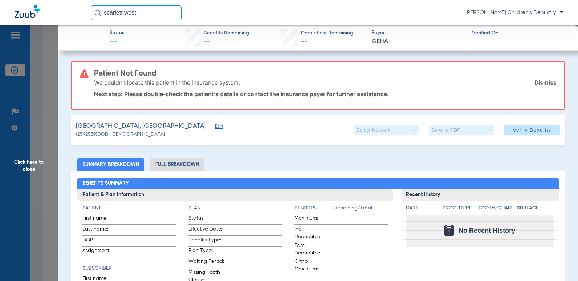 Image resolution: width=578 pixels, height=281 pixels. What do you see at coordinates (360, 209) in the screenshot?
I see `span: Remaining/Total` at bounding box center [360, 209].